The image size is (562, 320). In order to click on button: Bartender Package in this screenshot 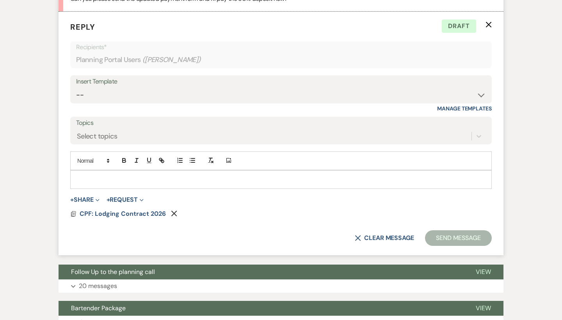, I will do `click(261, 308)`.